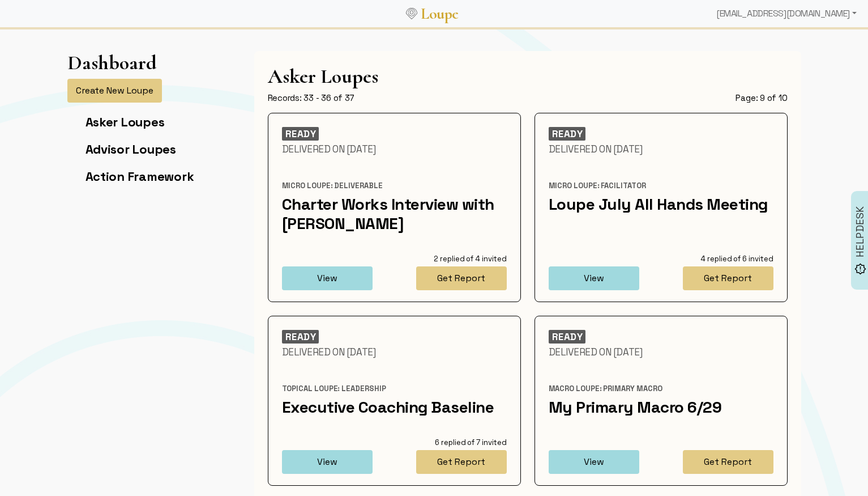  What do you see at coordinates (721, 259) in the screenshot?
I see `div: 4 replied of 6 invited` at bounding box center [721, 259].